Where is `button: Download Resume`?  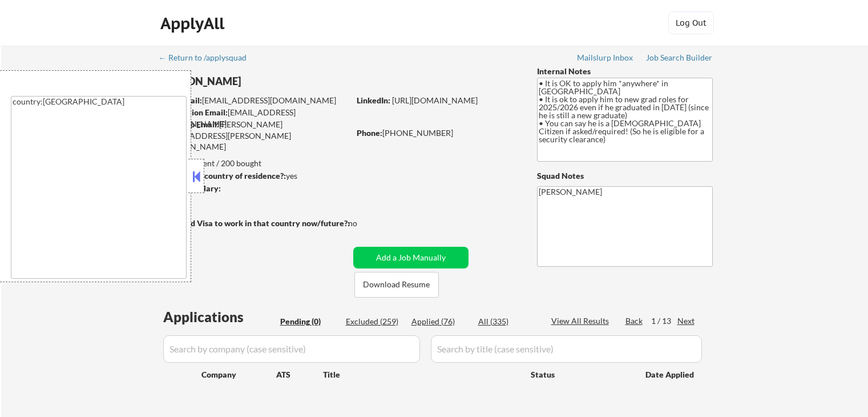 button: Download Resume is located at coordinates (397, 284).